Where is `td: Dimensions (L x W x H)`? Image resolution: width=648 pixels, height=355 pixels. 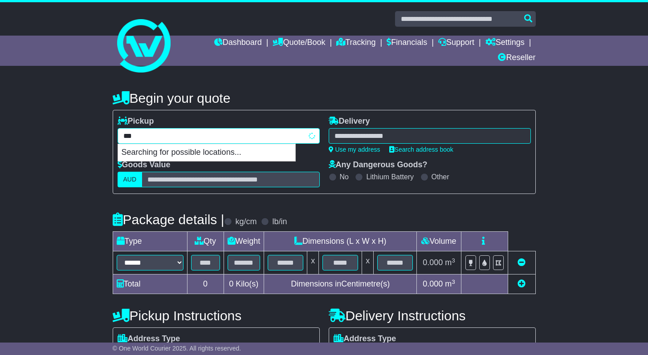 td: Dimensions (L x W x H) is located at coordinates (340, 242).